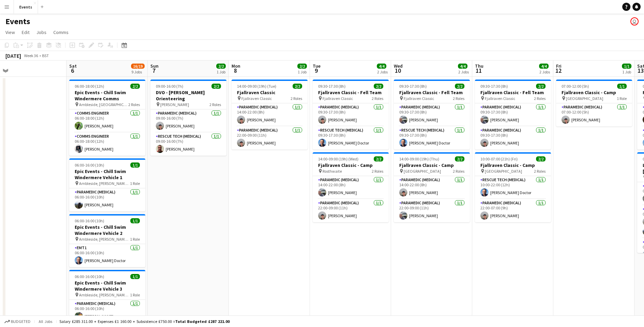  Describe the element at coordinates (31, 55) in the screenshot. I see `span: Week 36` at that location.